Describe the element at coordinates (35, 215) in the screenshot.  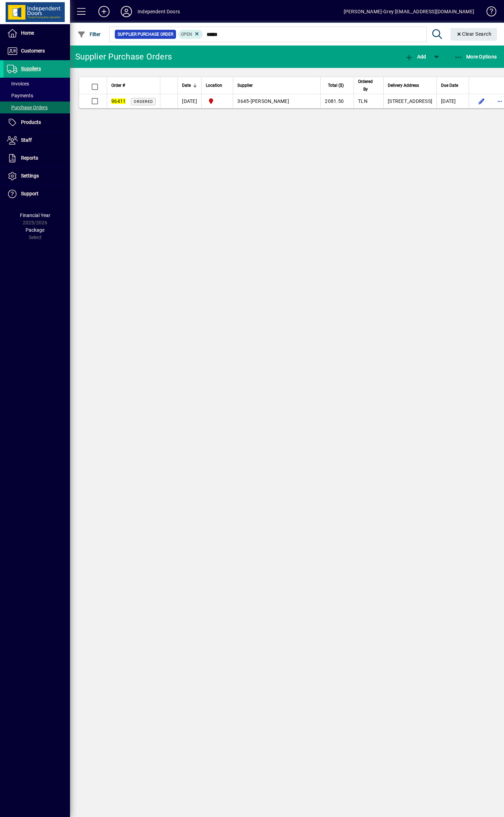
I see `span: Financial Year` at that location.